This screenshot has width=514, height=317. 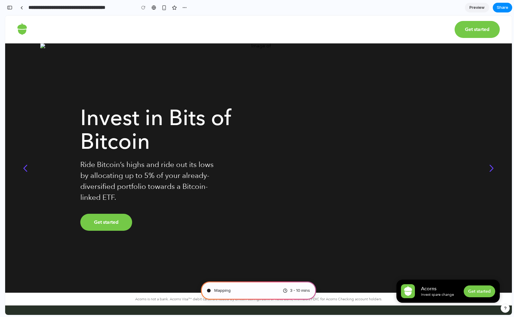 What do you see at coordinates (144, 165) in the screenshot?
I see `div: Ride Bitcoin’s highs and ride out its lows by allocating up to 5% of your already-diversified por...` at bounding box center [144, 165].